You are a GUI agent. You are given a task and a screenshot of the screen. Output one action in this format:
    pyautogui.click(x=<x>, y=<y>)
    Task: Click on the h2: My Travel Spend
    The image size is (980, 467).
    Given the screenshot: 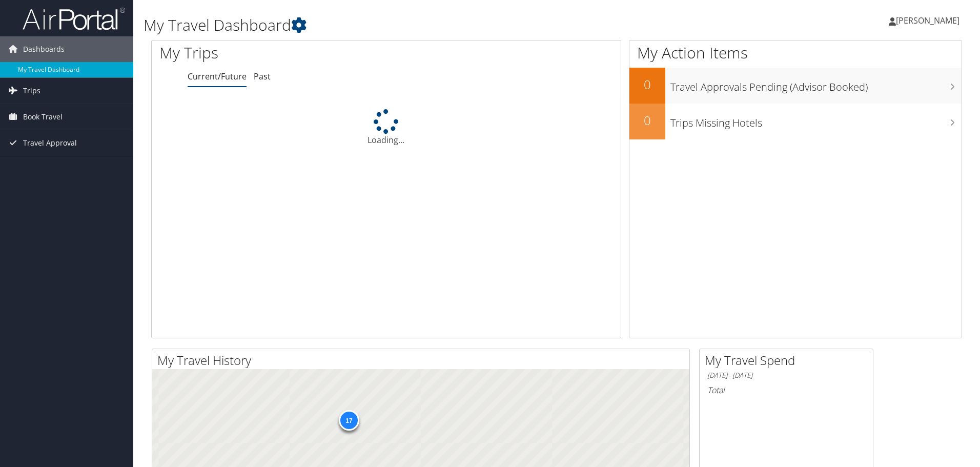 What is the action you would take?
    pyautogui.click(x=789, y=360)
    